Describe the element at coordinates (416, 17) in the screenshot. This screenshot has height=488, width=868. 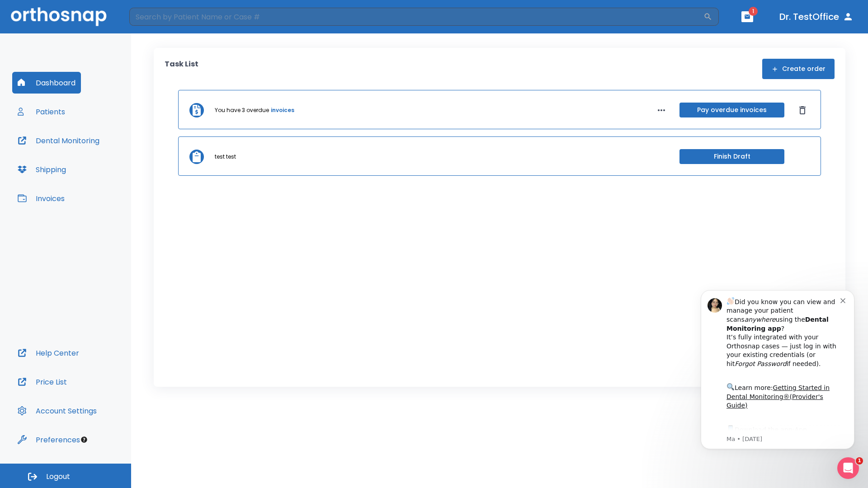
I see `input: Search by Patient Name or Case #` at that location.